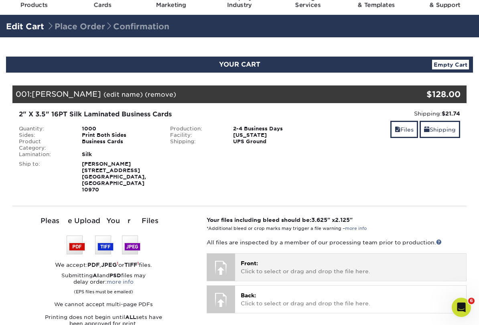 Image resolution: width=479 pixels, height=325 pixels. What do you see at coordinates (115, 275) in the screenshot?
I see `strong: PSD` at bounding box center [115, 275].